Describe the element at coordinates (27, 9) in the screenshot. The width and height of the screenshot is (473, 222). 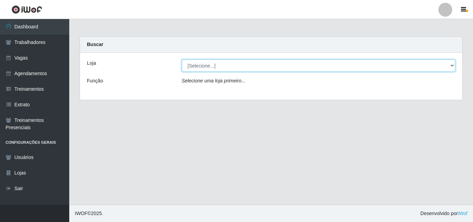
I see `img: CoreUI Logo` at that location.